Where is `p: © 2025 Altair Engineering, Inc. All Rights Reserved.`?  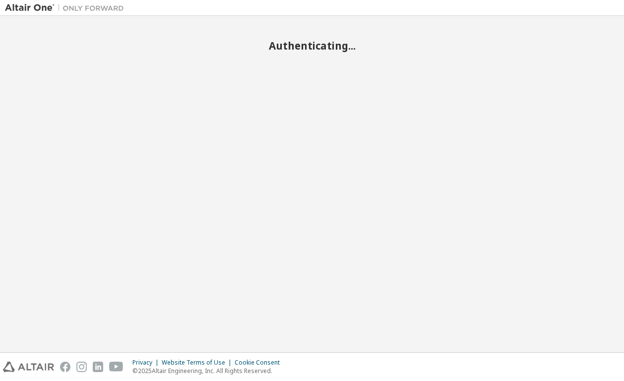 p: © 2025 Altair Engineering, Inc. All Rights Reserved. is located at coordinates (209, 370).